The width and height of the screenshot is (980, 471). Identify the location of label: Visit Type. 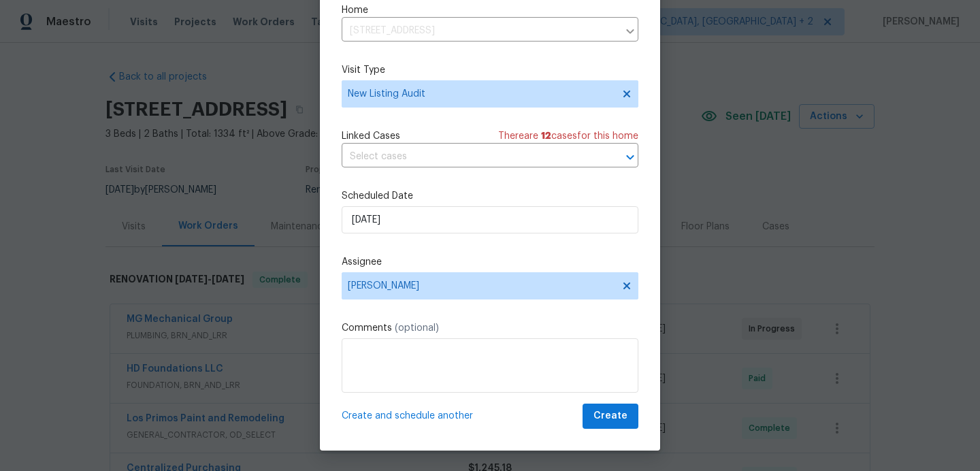
(490, 70).